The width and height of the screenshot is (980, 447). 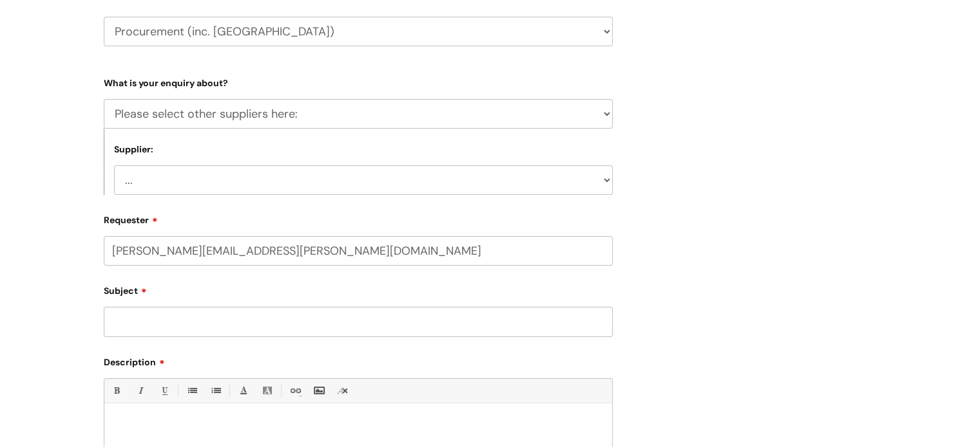 What do you see at coordinates (358, 289) in the screenshot?
I see `label: Subject` at bounding box center [358, 289].